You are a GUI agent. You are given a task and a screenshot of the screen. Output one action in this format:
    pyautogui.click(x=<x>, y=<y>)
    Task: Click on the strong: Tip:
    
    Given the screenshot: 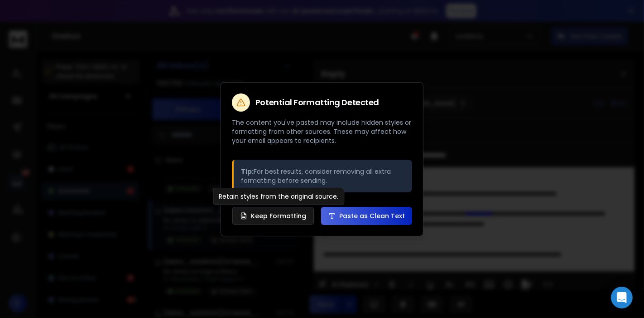 What is the action you would take?
    pyautogui.click(x=247, y=171)
    